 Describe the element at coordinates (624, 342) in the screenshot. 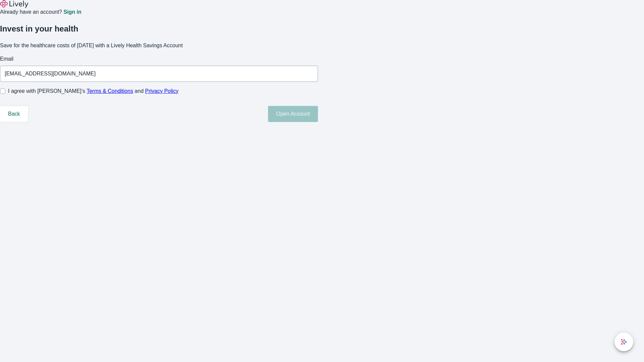

I see `svg: Lively AI Assistant` at that location.